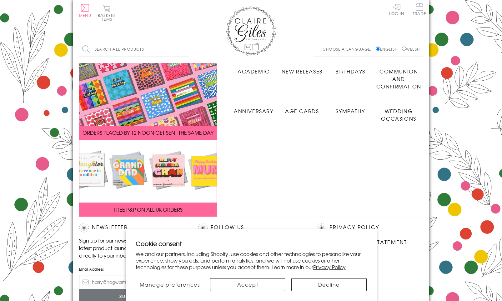  I want to click on span: Communion and Confirmation, so click(399, 79).